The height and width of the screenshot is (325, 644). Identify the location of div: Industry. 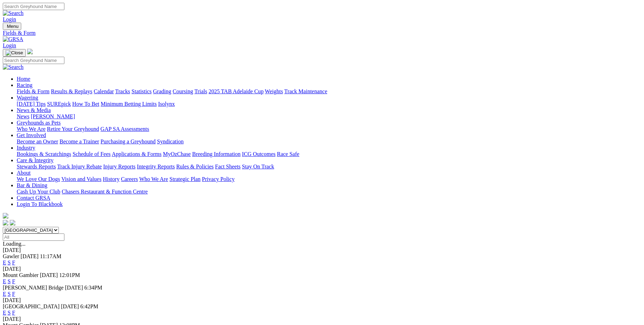
(329, 154).